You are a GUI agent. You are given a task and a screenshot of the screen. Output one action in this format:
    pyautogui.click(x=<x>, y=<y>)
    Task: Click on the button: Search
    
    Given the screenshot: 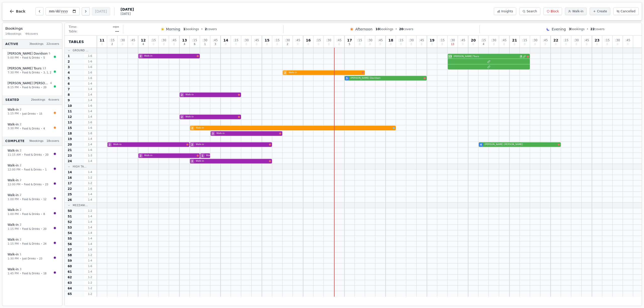 What is the action you would take?
    pyautogui.click(x=530, y=11)
    